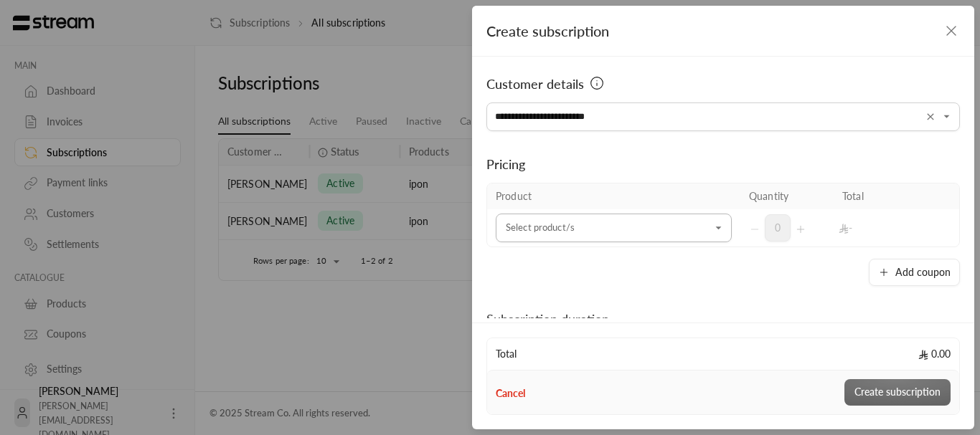 This screenshot has width=980, height=435. Describe the element at coordinates (914, 272) in the screenshot. I see `button: Add coupon` at that location.